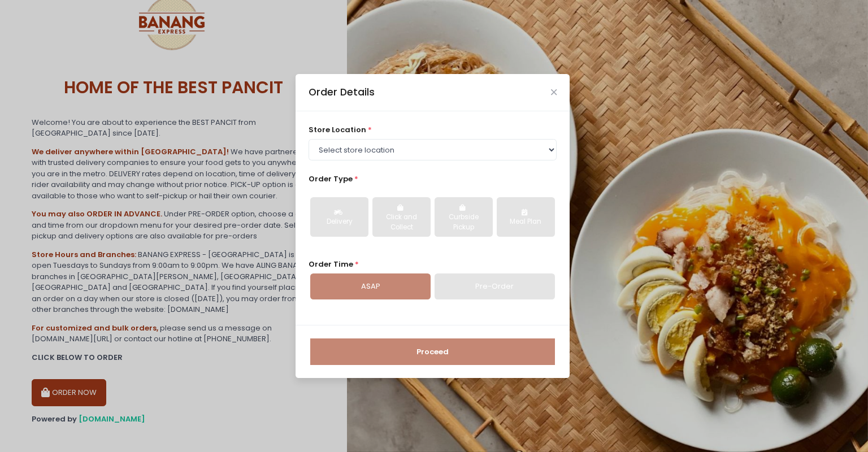 The image size is (868, 452). I want to click on button: Curbside Pickup, so click(463, 217).